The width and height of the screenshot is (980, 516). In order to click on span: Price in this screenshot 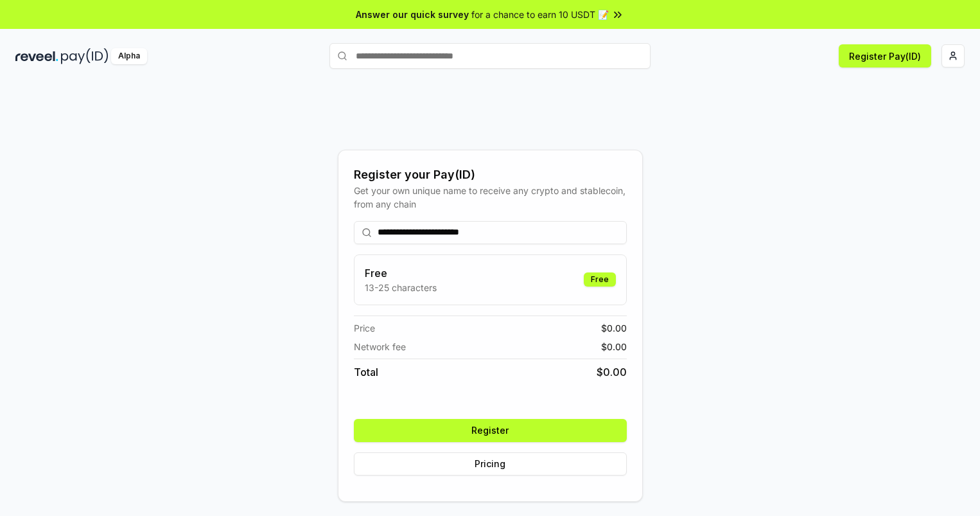, I will do `click(364, 328)`.